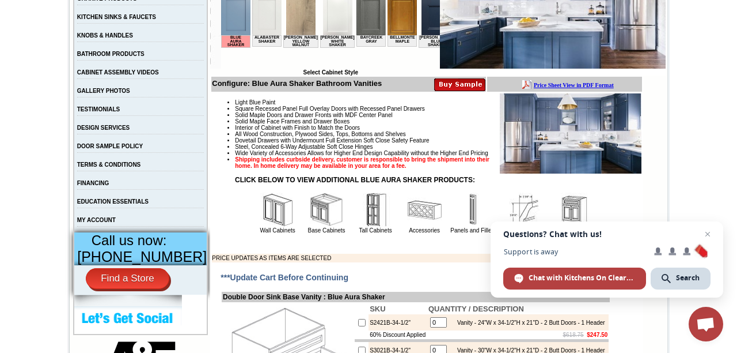 The height and width of the screenshot is (353, 737). What do you see at coordinates (104, 90) in the screenshot?
I see `a: GALLERY PHOTOS` at bounding box center [104, 90].